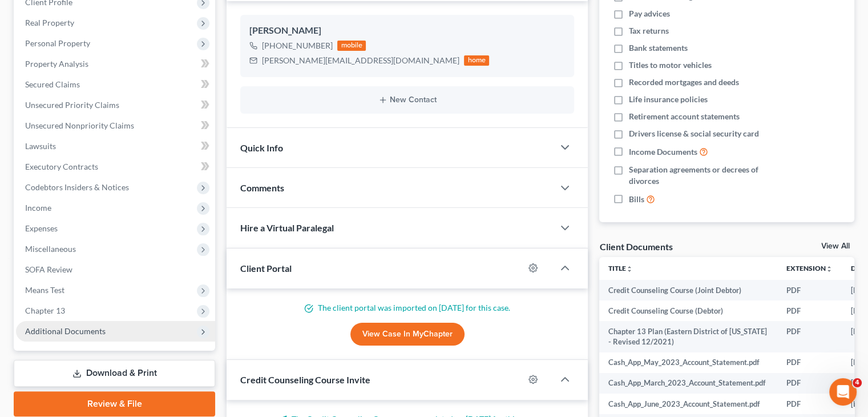 The image size is (868, 417). I want to click on td: Cash_App_May_2023_Account_Statement.pdf, so click(688, 362).